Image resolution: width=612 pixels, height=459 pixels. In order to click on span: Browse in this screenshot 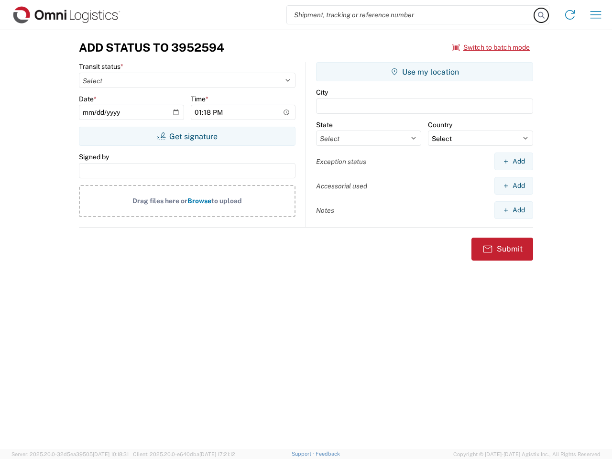, I will do `click(199, 201)`.